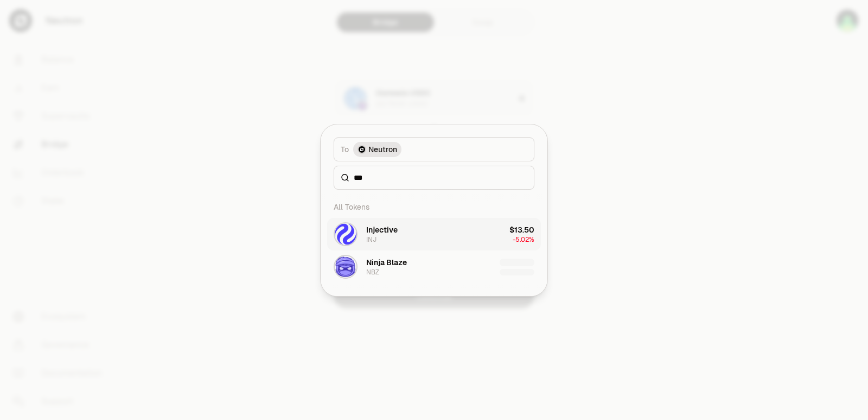  Describe the element at coordinates (382, 149) in the screenshot. I see `span: Neutron` at that location.